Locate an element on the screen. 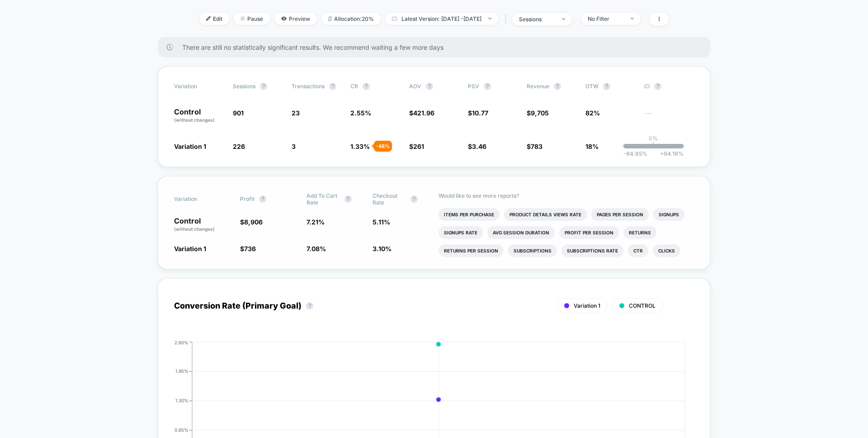 The image size is (868, 438). span: 94.19 % is located at coordinates (670, 154).